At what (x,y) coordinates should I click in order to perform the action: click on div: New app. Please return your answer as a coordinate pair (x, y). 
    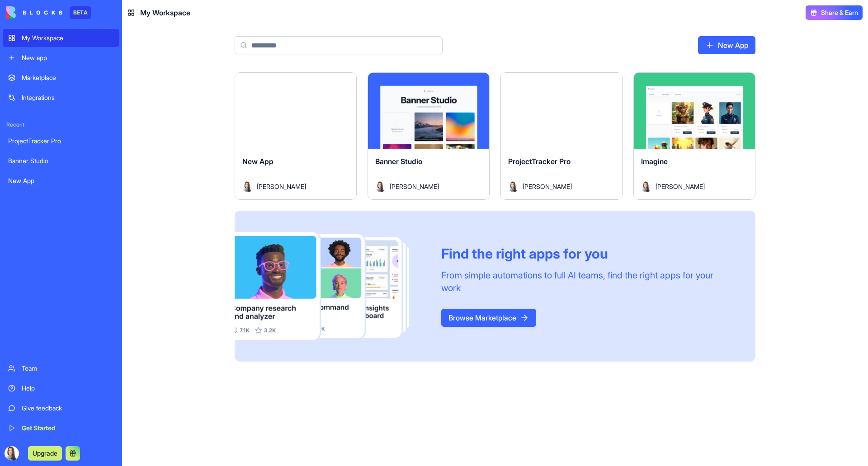
    Looking at the image, I should click on (68, 58).